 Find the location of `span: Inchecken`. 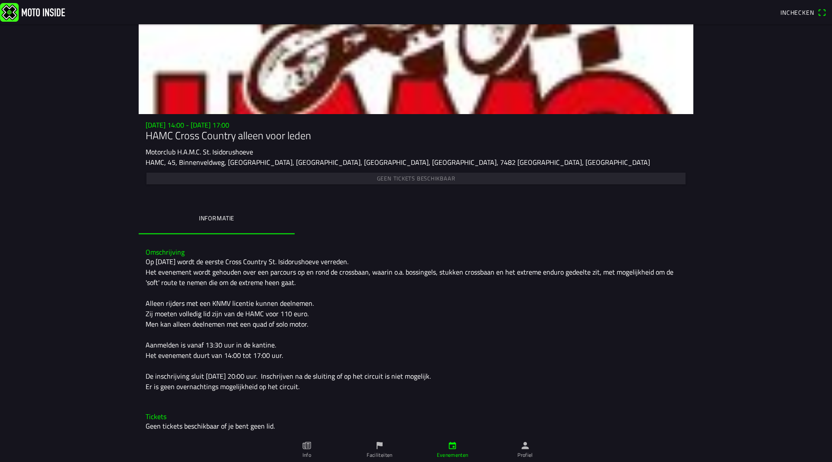

span: Inchecken is located at coordinates (798, 12).